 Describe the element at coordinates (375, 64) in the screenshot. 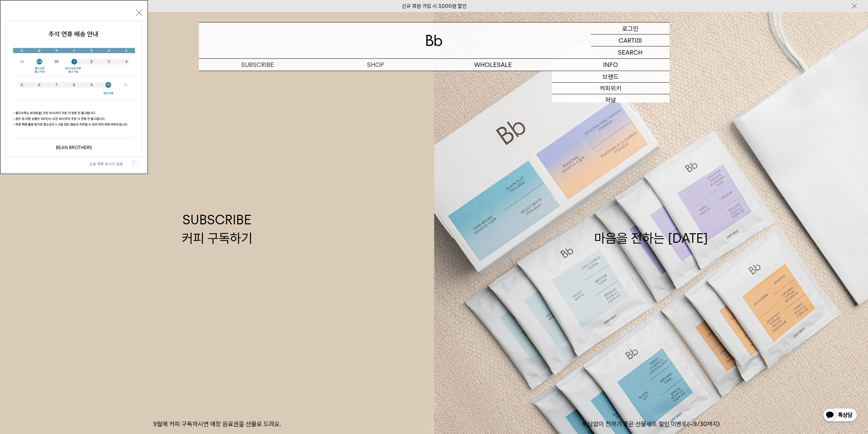

I see `a: SHOP` at that location.